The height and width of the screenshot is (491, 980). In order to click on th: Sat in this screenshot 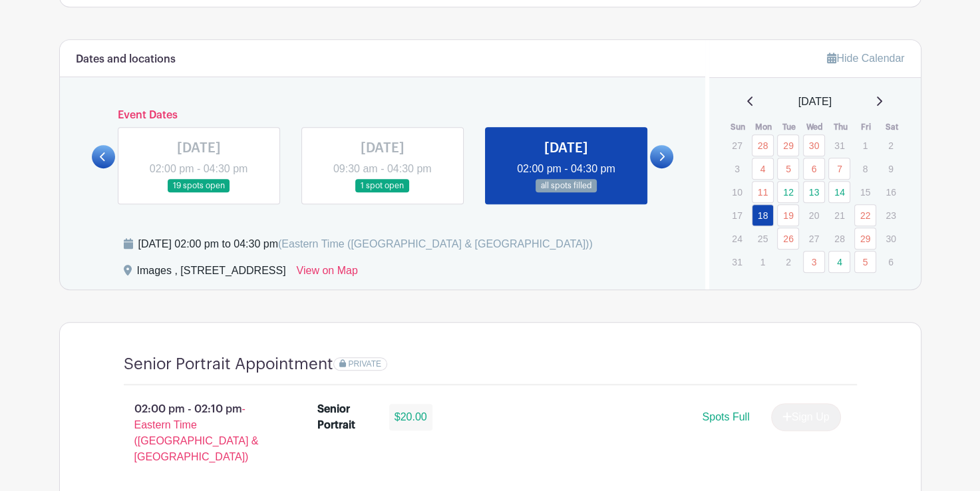, I will do `click(891, 127)`.